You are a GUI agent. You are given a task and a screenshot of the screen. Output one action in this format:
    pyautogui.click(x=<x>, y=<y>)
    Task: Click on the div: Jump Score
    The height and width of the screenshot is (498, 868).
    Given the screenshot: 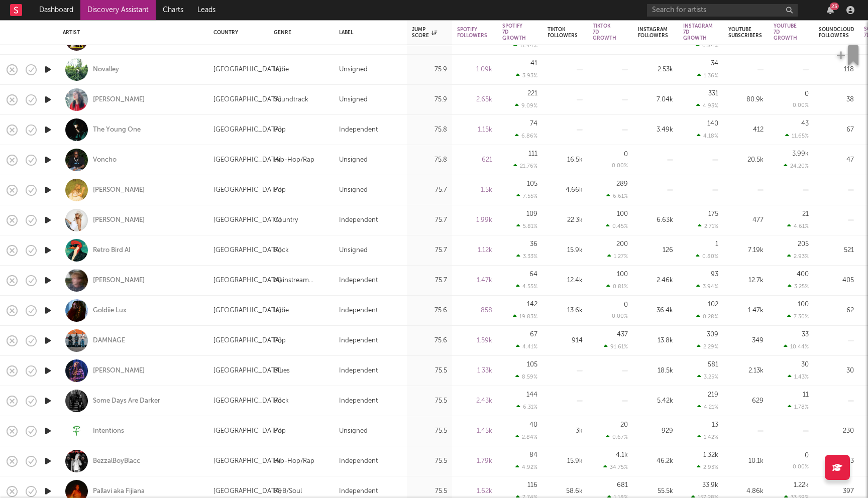 What is the action you would take?
    pyautogui.click(x=424, y=33)
    